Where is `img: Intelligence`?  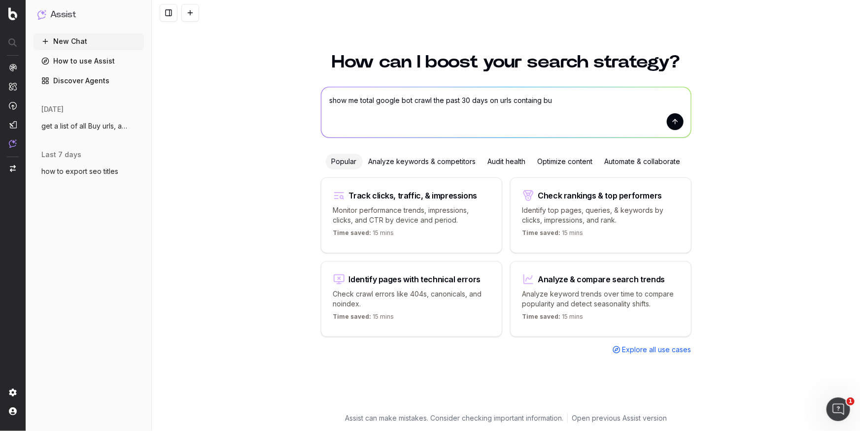 img: Intelligence is located at coordinates (13, 86).